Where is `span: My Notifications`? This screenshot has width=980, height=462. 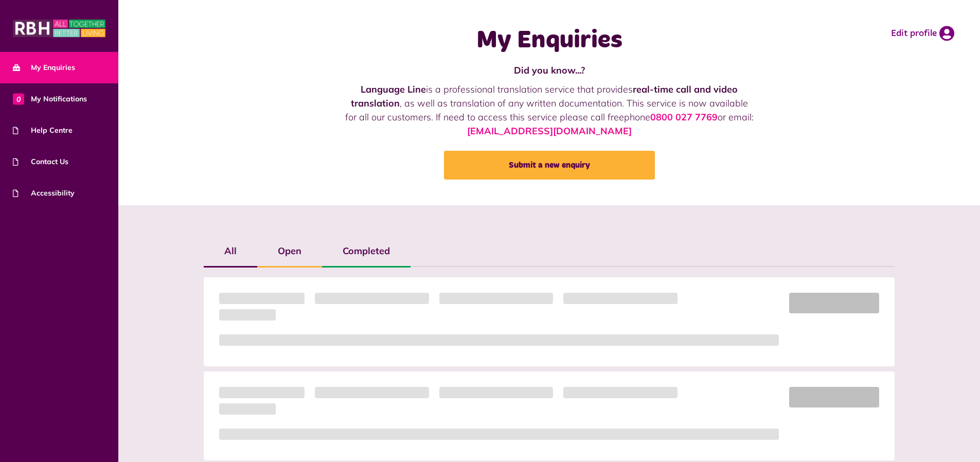 span: My Notifications is located at coordinates (50, 98).